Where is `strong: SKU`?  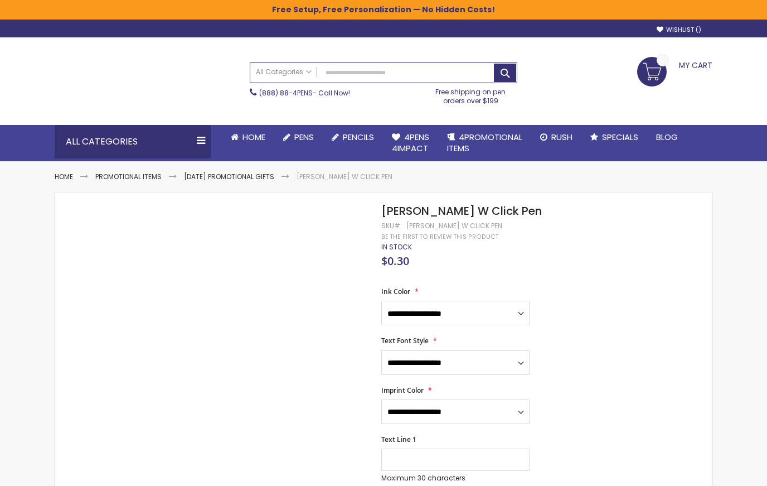
strong: SKU is located at coordinates (391, 225).